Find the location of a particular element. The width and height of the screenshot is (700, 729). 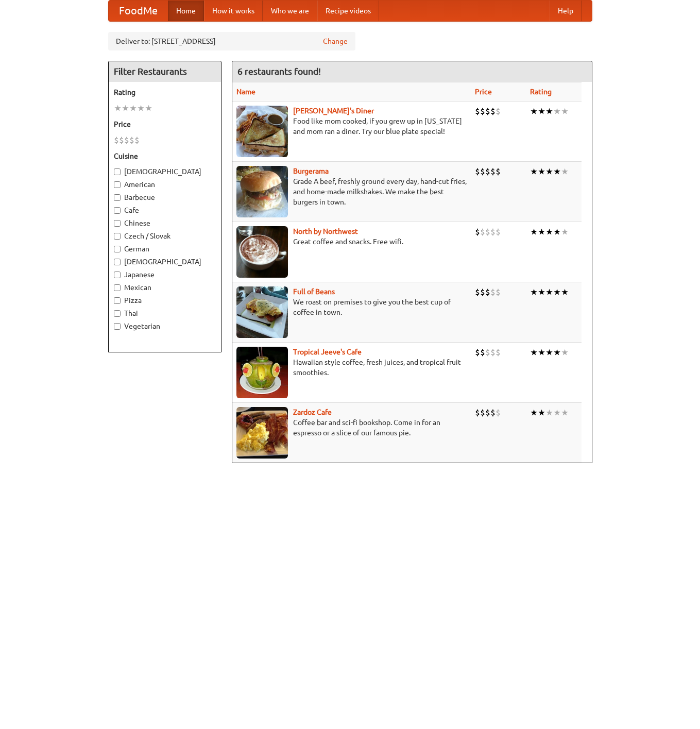

label: American is located at coordinates (164, 184).